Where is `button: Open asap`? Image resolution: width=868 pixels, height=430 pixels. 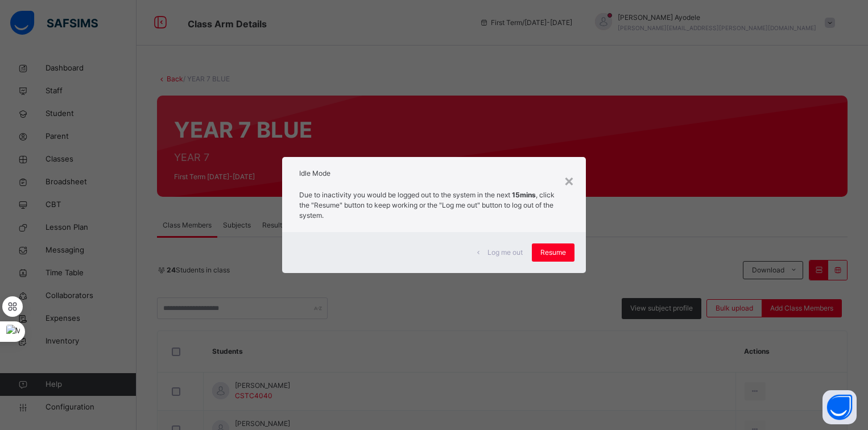
button: Open asap is located at coordinates (839, 407).